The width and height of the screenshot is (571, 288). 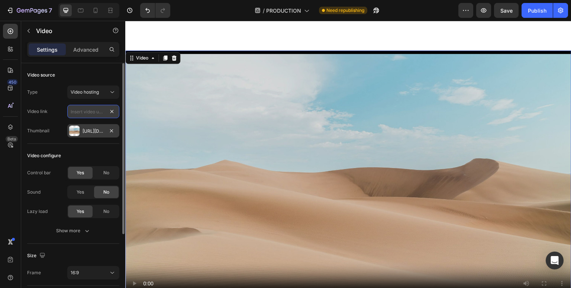 What do you see at coordinates (86, 49) in the screenshot?
I see `p: Advanced` at bounding box center [86, 49].